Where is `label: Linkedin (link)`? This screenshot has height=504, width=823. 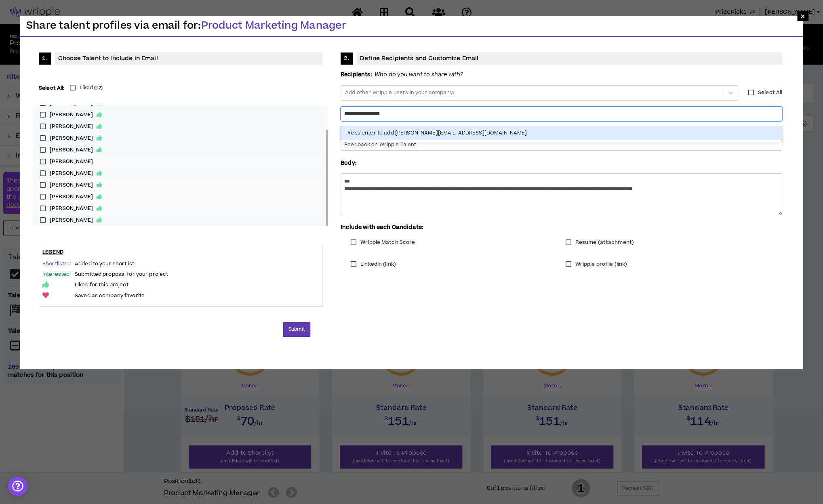
label: Linkedin (link) is located at coordinates (373, 264).